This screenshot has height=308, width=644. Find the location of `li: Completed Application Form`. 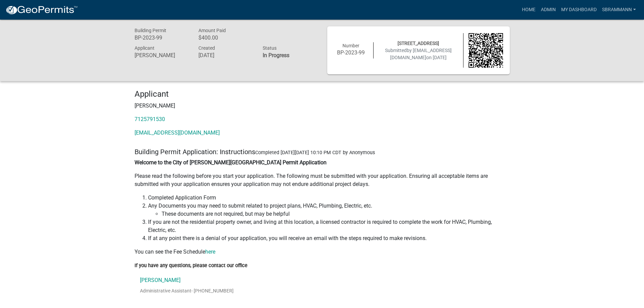

li: Completed Application Form is located at coordinates (329, 198).